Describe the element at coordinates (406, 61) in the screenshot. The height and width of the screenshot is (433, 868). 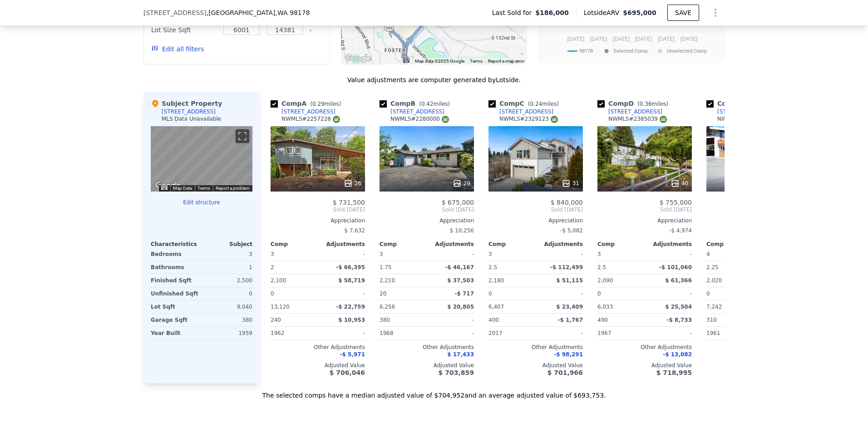
I see `button: Keyboard shortcuts` at that location.